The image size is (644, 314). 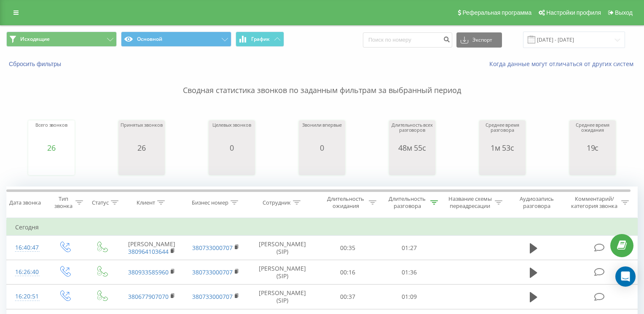 I want to click on td: 01:27, so click(x=409, y=248).